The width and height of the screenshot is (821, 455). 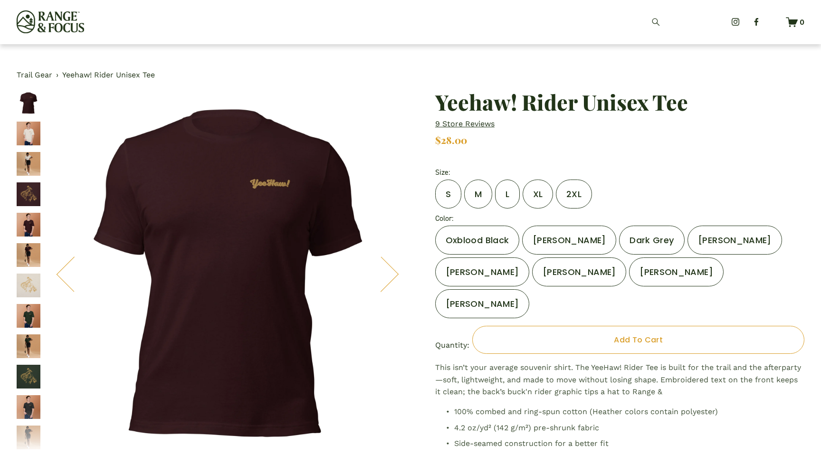 What do you see at coordinates (695, 22) in the screenshot?
I see `span: Login` at bounding box center [695, 22].